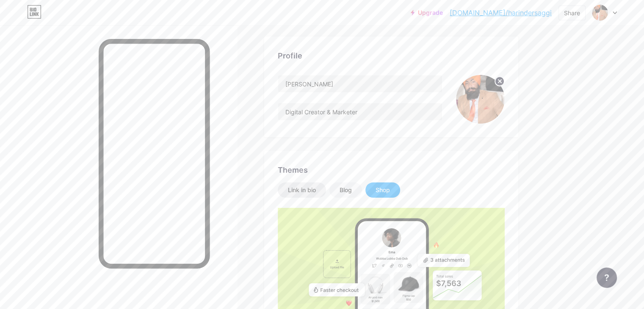 Image resolution: width=644 pixels, height=309 pixels. What do you see at coordinates (391, 169) in the screenshot?
I see `div: Themes` at bounding box center [391, 169].